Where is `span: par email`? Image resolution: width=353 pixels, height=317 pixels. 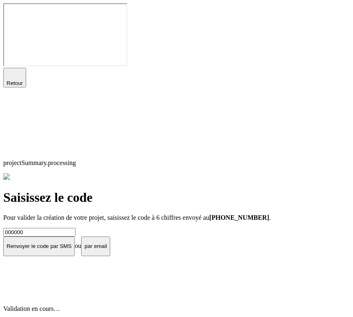 span: par email is located at coordinates (96, 246).